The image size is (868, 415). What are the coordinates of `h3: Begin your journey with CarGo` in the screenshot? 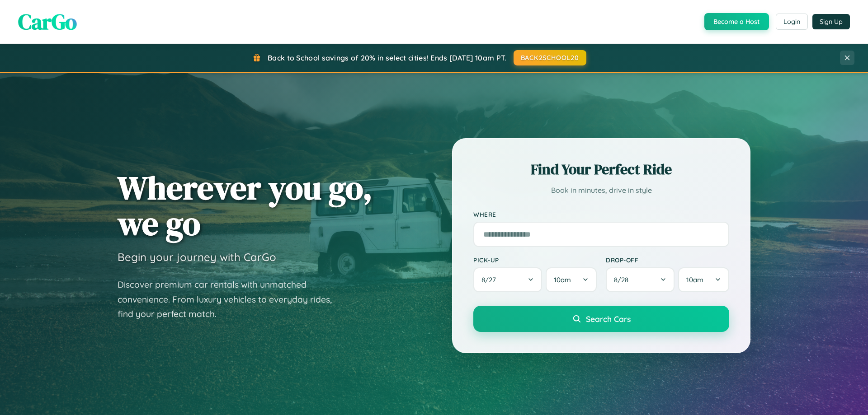 It's located at (196, 257).